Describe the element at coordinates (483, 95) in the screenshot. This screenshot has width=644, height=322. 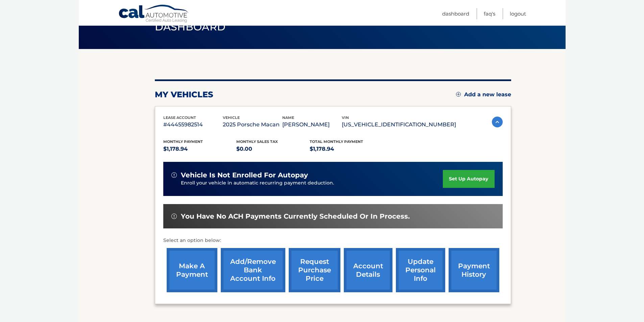
I see `a: Add a new lease` at that location.